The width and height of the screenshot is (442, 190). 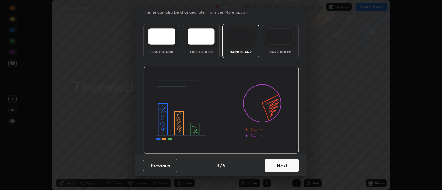 What do you see at coordinates (161, 37) in the screenshot?
I see `img: lightTheme.e5ed3b09.svg` at bounding box center [161, 37].